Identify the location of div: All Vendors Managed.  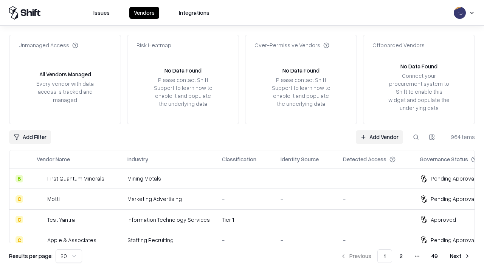
(65, 74).